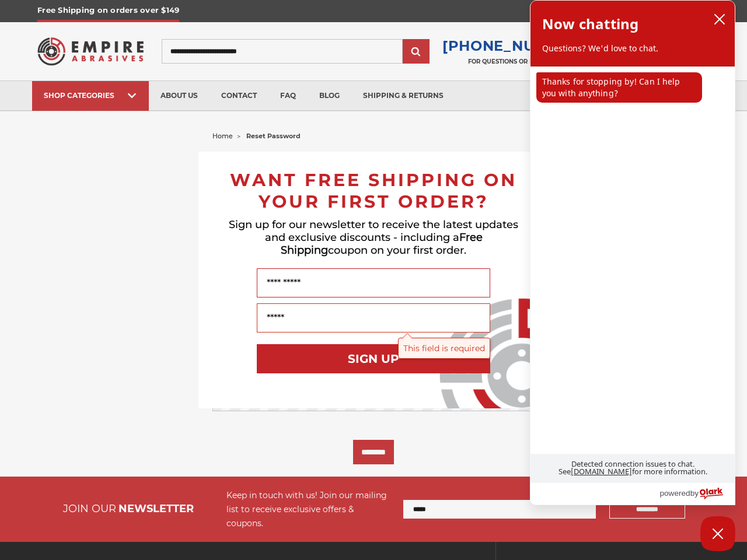 Image resolution: width=747 pixels, height=560 pixels. What do you see at coordinates (590, 24) in the screenshot?
I see `h2: Now chatting` at bounding box center [590, 24].